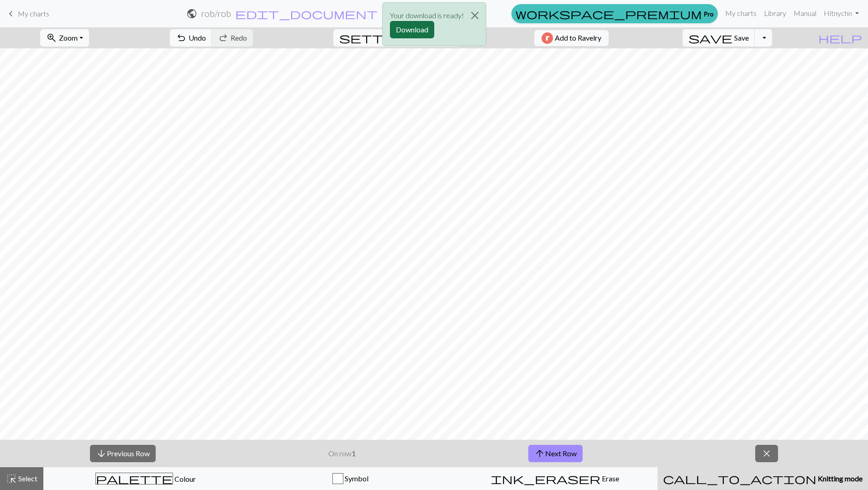 The width and height of the screenshot is (868, 490). Describe the element at coordinates (146, 479) in the screenshot. I see `button: Colour` at that location.